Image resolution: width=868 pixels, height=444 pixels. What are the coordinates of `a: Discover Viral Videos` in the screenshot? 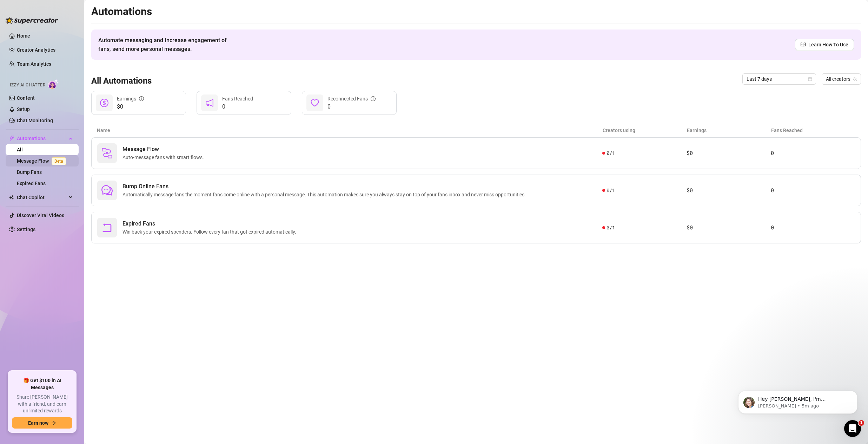 It's located at (40, 215).